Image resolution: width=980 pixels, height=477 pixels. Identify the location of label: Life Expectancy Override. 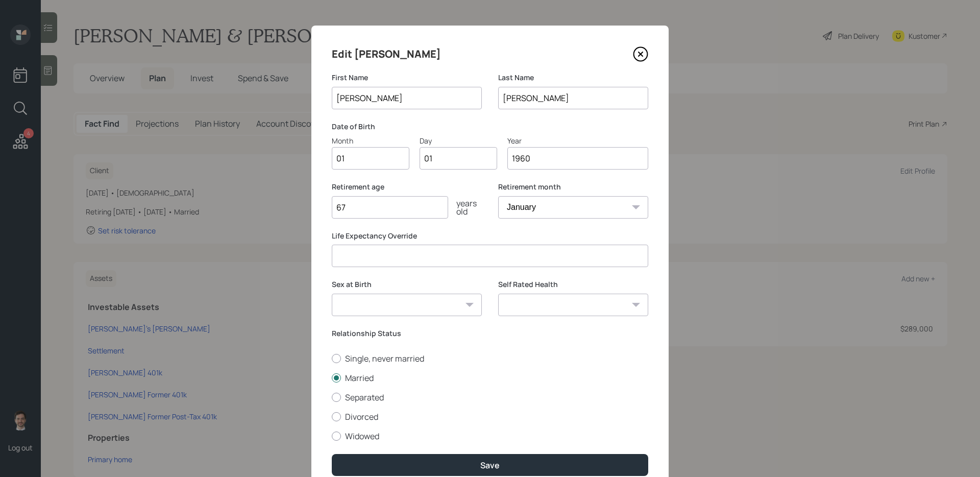
(490, 236).